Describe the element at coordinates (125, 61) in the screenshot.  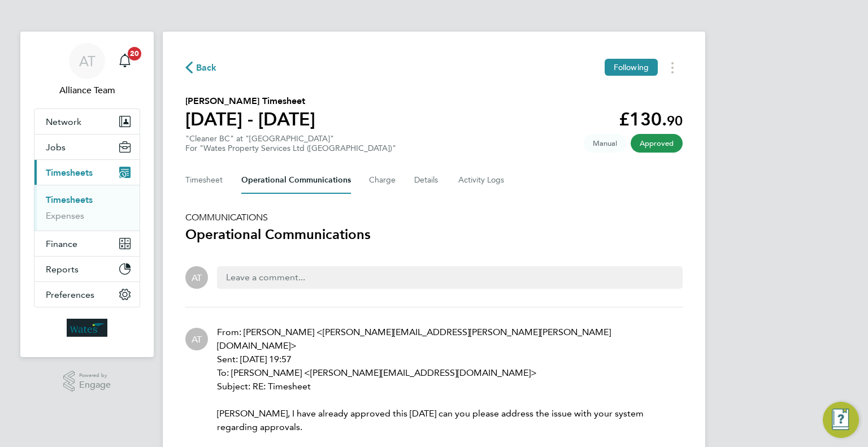
I see `a: 20` at that location.